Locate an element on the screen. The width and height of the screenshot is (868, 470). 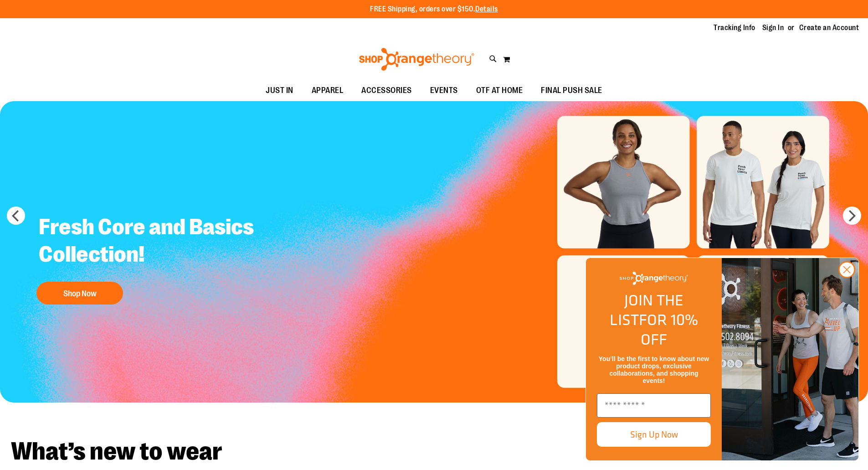
span: FINAL PUSH SALE is located at coordinates (571, 90).